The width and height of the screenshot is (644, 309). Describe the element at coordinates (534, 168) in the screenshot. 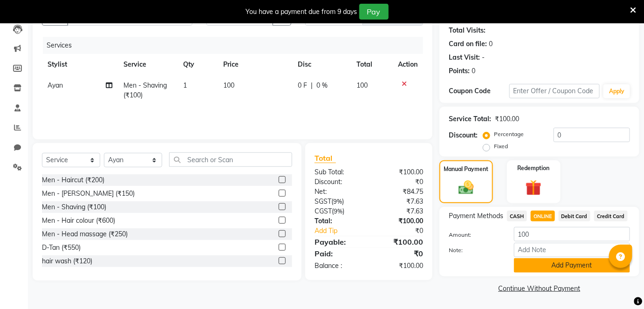

I see `label: Redemption` at that location.